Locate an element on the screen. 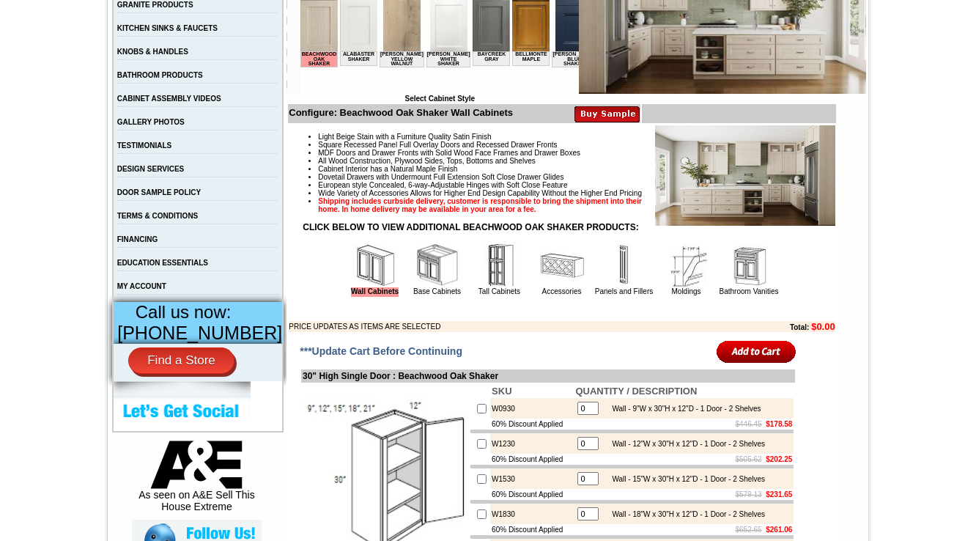 The image size is (976, 541). div: Wall - 15"W x 30"H x 12"D - 1 Door - 2 Shelves is located at coordinates (684, 478).